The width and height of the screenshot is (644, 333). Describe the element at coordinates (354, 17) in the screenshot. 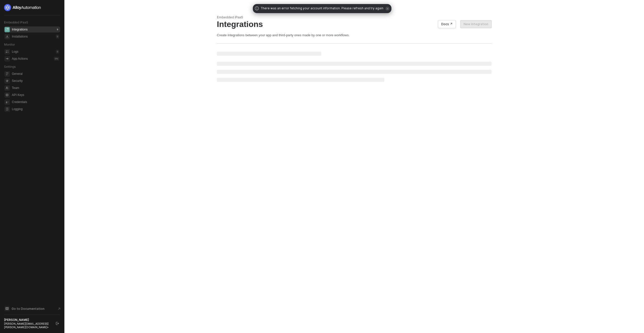

I see `div: Embedded iPaaS` at that location.